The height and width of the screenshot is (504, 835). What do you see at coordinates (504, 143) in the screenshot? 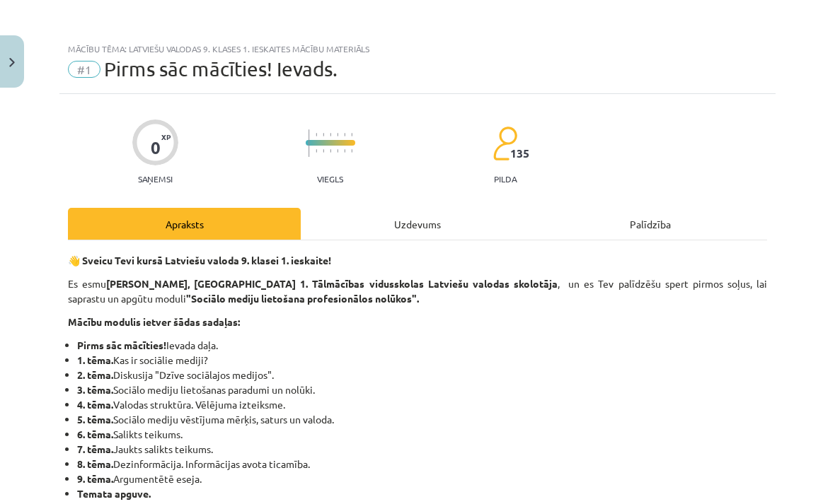
I see `img: students-c634bb4e5e11cddfef0936a35e636f08e4e9abd3cc4e673bd6f9a4125e45ecb1.svg` at bounding box center [504, 143].